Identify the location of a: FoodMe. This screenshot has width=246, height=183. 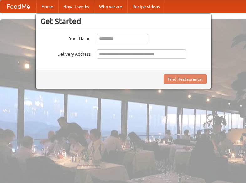
(18, 7).